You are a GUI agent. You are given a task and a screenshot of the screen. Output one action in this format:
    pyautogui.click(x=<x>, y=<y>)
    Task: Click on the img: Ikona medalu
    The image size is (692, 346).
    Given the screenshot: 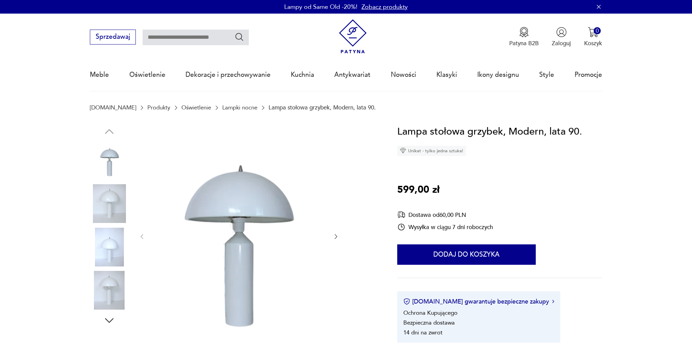 What is the action you would take?
    pyautogui.click(x=524, y=32)
    